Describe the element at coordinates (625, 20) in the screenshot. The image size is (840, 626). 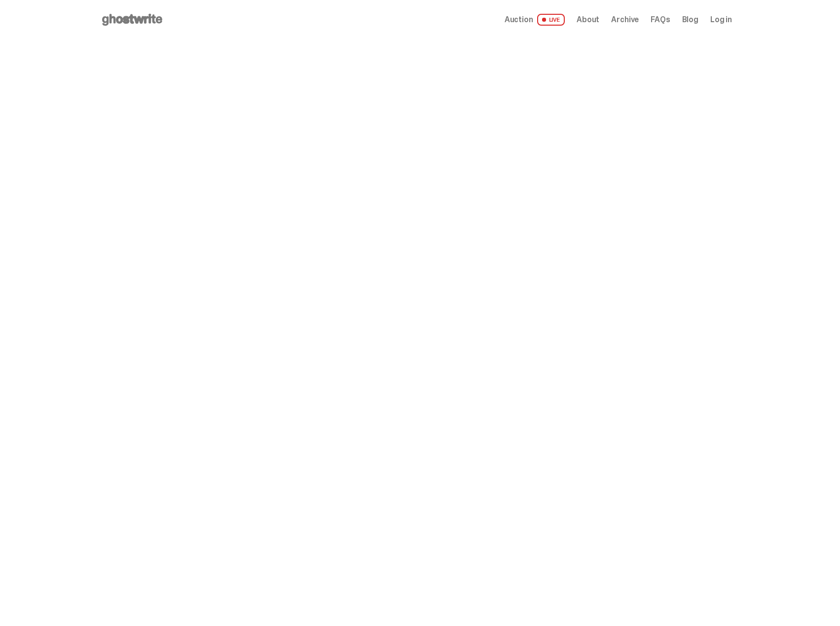
I see `a: Archive` at that location.